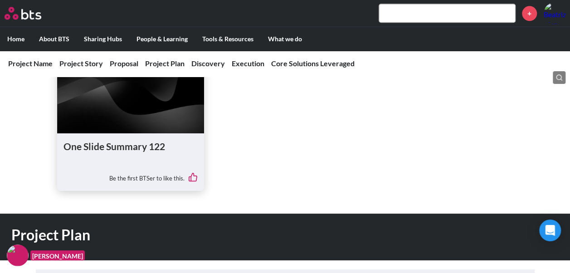  Describe the element at coordinates (54, 39) in the screenshot. I see `label: About BTS` at that location.